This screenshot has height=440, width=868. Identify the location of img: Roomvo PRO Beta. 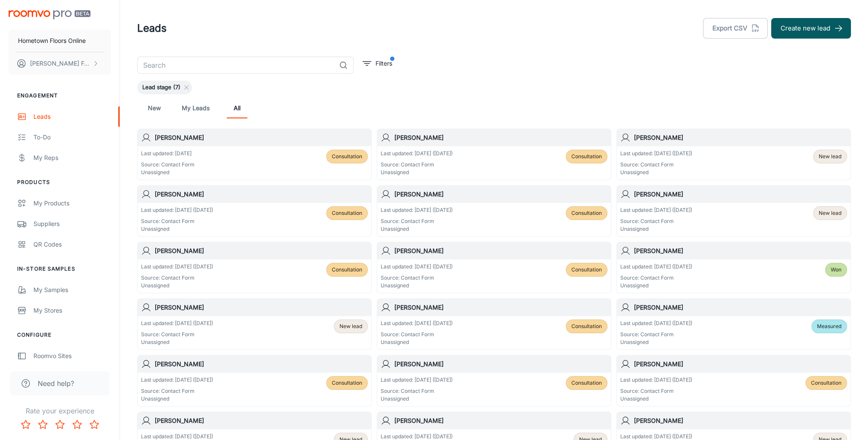
(49, 15).